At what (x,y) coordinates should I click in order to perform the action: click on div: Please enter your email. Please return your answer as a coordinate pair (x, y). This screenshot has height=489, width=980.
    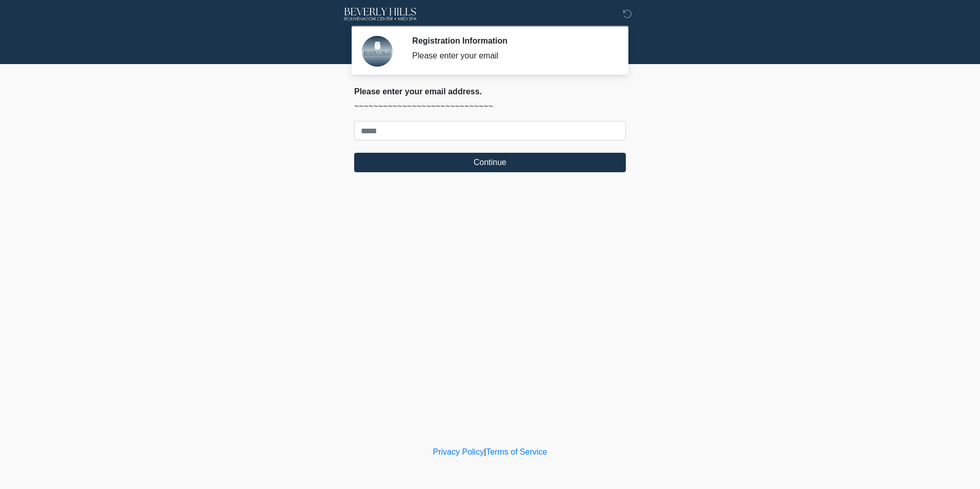
    Looking at the image, I should click on (511, 56).